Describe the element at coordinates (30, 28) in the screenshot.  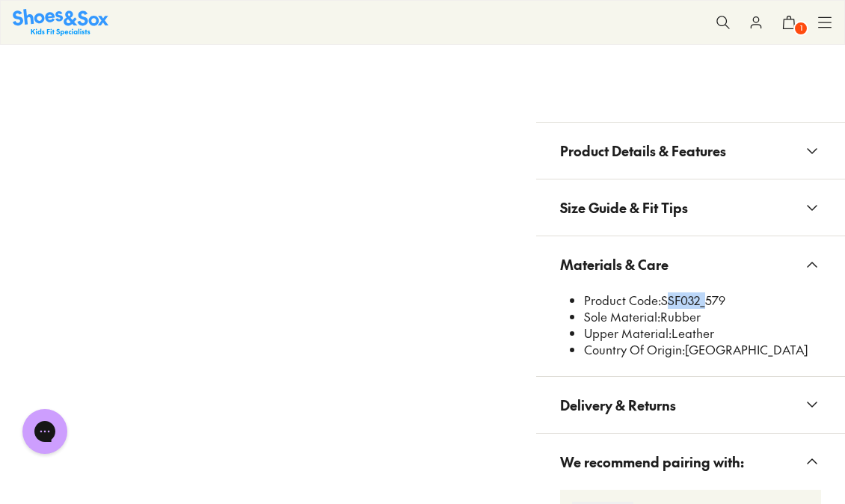
I see `button: Open gorgias live chat` at that location.